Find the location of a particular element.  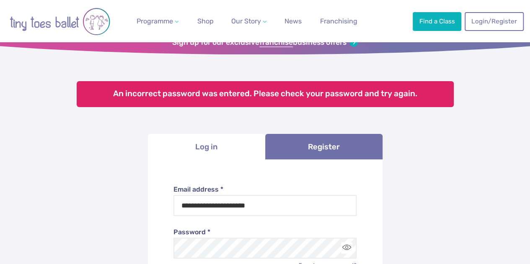

a: Programme is located at coordinates (157, 21).